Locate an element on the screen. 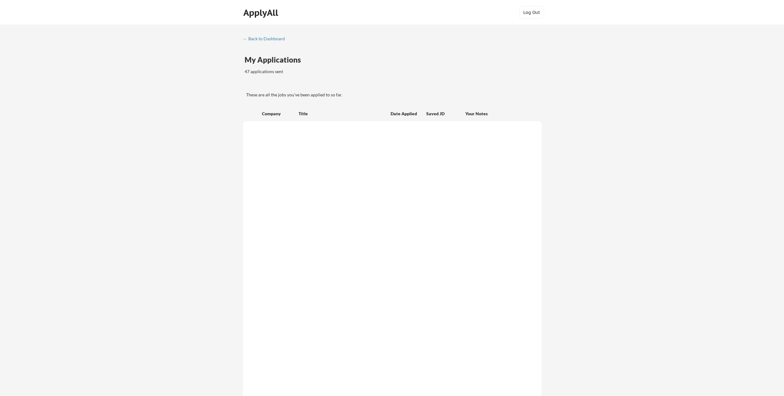 Image resolution: width=784 pixels, height=396 pixels. div: Company is located at coordinates (277, 114).